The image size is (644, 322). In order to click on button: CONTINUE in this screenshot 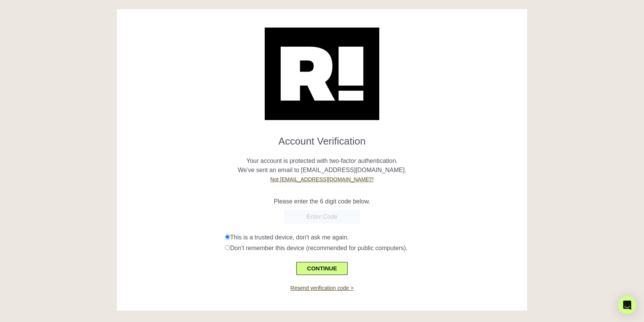, I will do `click(322, 269)`.